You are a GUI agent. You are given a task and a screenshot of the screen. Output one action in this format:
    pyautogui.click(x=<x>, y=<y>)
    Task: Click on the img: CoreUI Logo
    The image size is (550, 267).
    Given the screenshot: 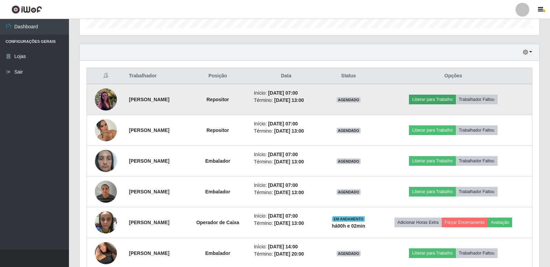 What is the action you would take?
    pyautogui.click(x=27, y=9)
    